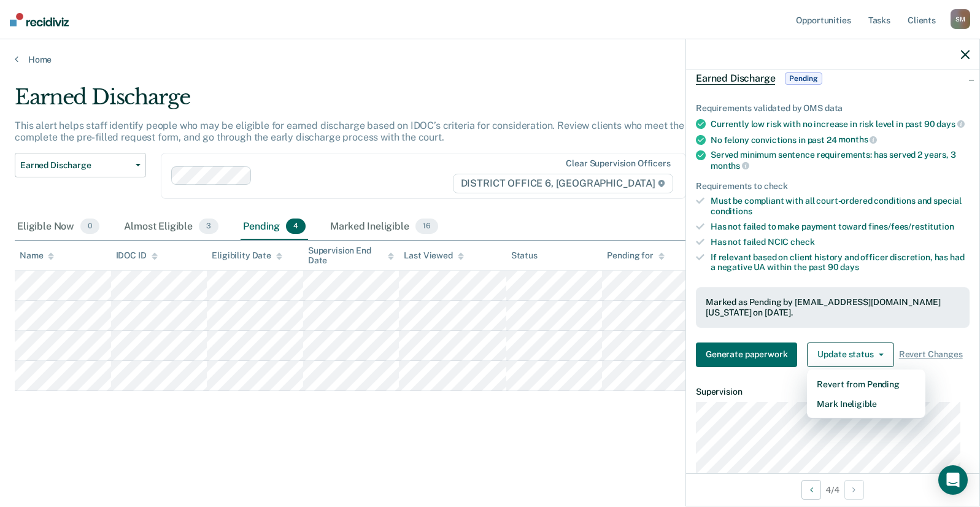  I want to click on div: Marked Ineligible, so click(384, 227).